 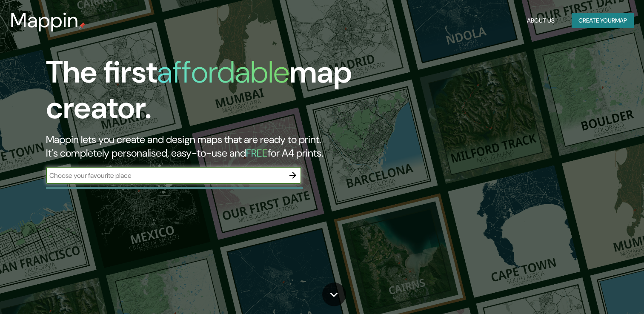 What do you see at coordinates (165, 176) in the screenshot?
I see `input: Choose your favourite place` at bounding box center [165, 176].